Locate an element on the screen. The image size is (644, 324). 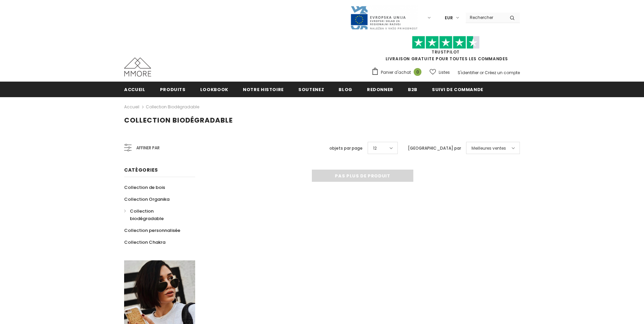
span: Listes is located at coordinates (444, 73).